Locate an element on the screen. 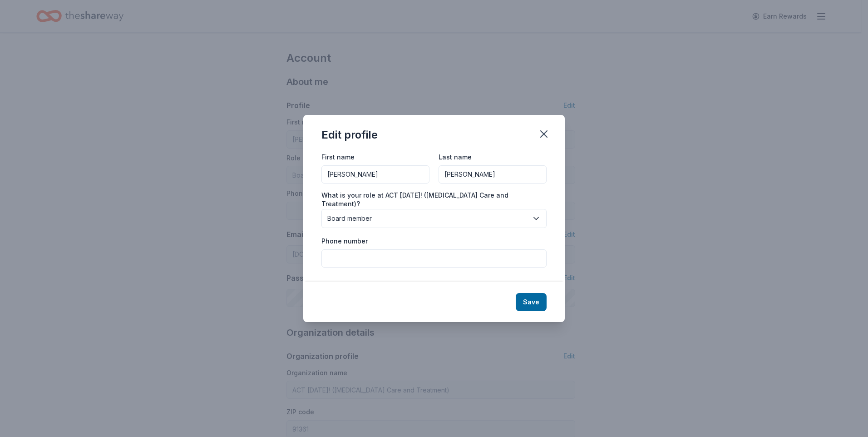 The image size is (868, 437). span: Board member is located at coordinates (428, 218).